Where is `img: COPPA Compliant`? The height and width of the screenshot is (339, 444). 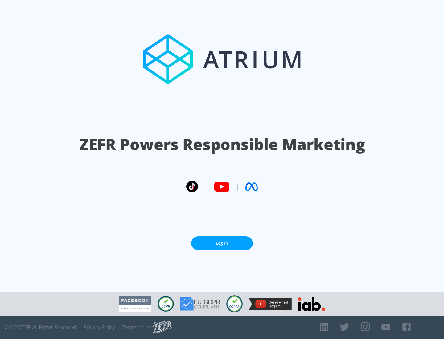 img: COPPA Compliant is located at coordinates (234, 304).